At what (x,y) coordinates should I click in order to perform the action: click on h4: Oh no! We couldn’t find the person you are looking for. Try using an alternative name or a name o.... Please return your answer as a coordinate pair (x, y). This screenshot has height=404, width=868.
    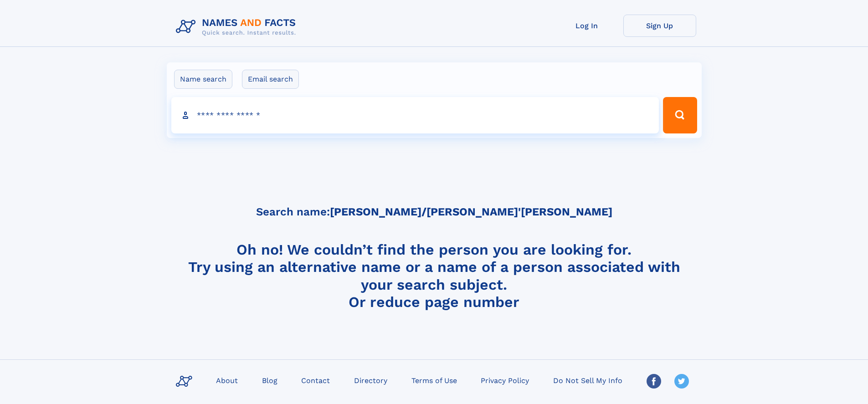
    Looking at the image, I should click on (434, 276).